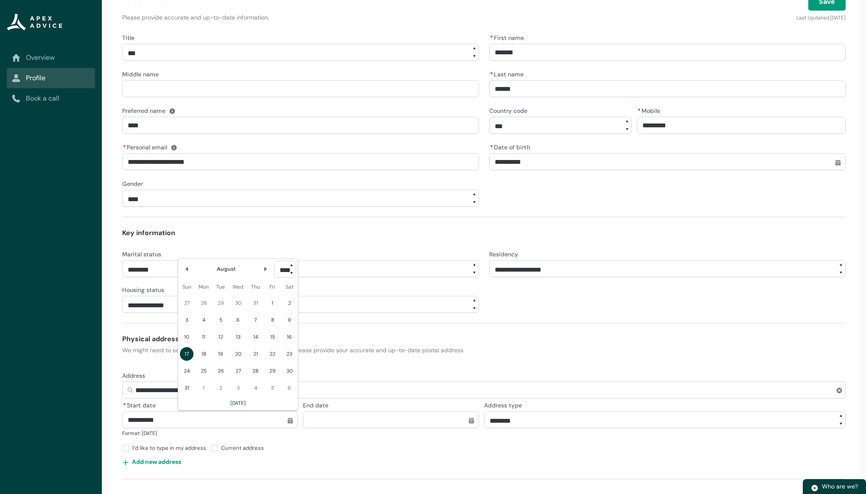 This screenshot has height=494, width=866. What do you see at coordinates (289, 388) in the screenshot?
I see `span: 6` at bounding box center [289, 388].